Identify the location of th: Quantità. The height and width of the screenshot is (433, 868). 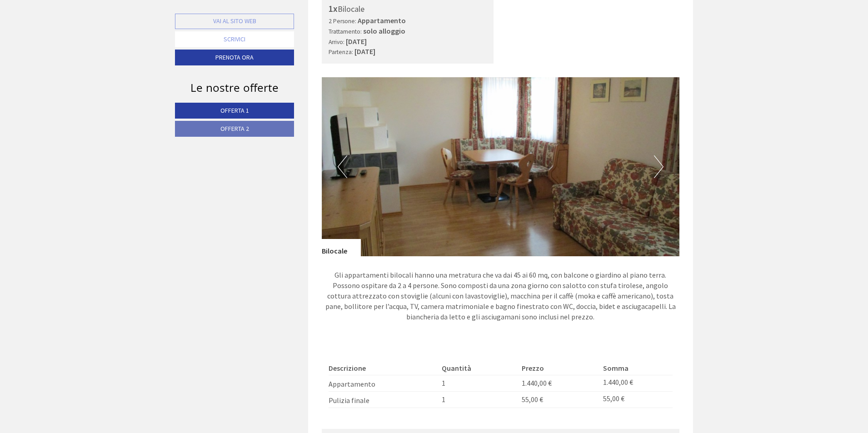
(478, 368).